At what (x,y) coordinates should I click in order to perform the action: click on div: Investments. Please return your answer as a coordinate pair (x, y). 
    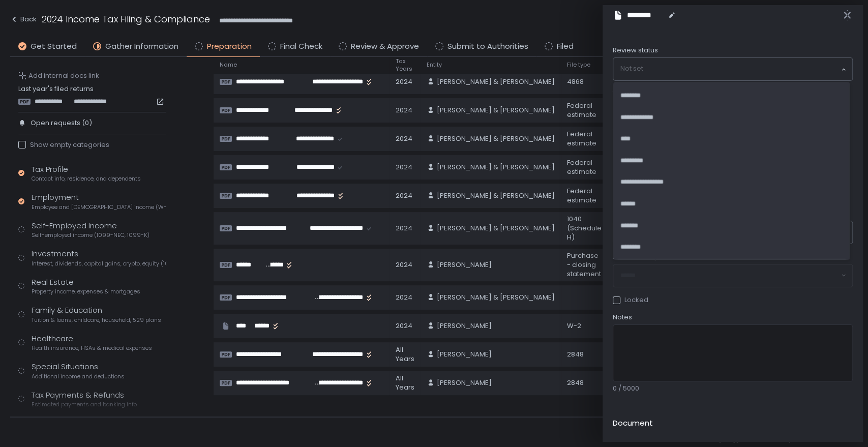
    Looking at the image, I should click on (99, 258).